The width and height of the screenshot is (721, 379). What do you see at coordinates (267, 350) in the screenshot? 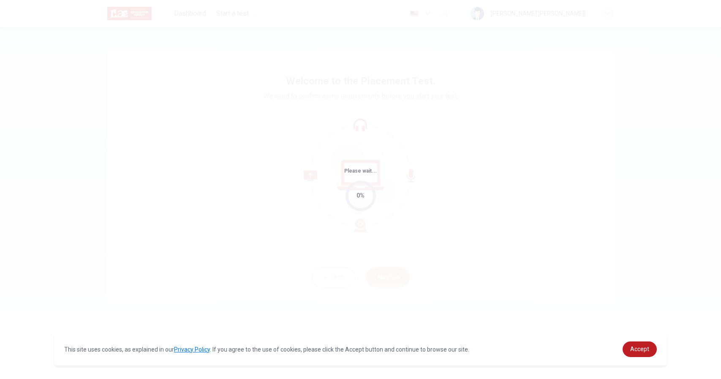
I see `span: This site uses cookies, as explained in our . If you agree to the use of cookies, please click th...` at bounding box center [267, 350].